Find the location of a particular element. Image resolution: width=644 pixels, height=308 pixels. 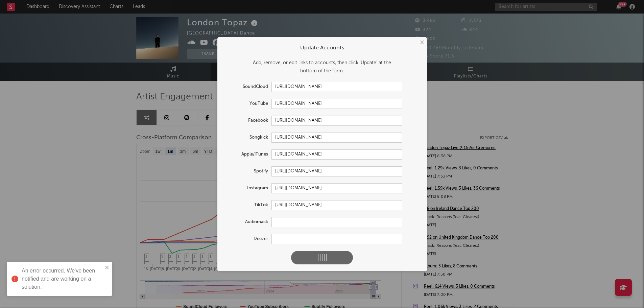

button: close is located at coordinates (107, 268).